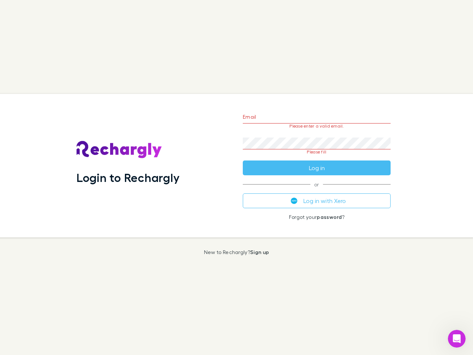 The width and height of the screenshot is (473, 355). Describe the element at coordinates (317, 152) in the screenshot. I see `p: Please fill` at that location.